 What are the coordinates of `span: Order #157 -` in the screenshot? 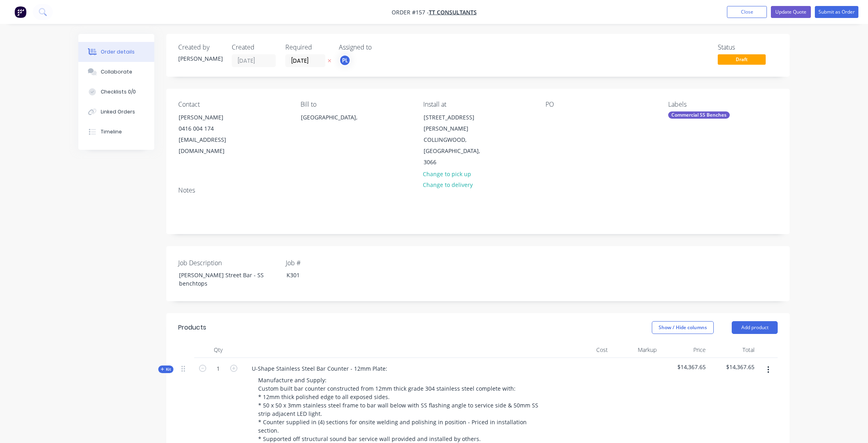 It's located at (410, 12).